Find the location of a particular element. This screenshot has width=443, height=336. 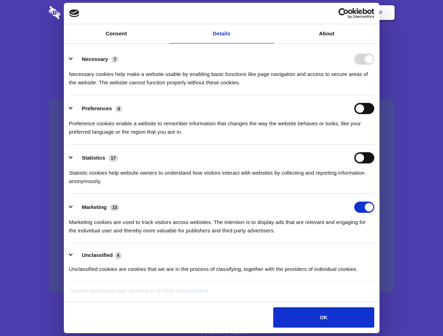

a: About is located at coordinates (327, 34).